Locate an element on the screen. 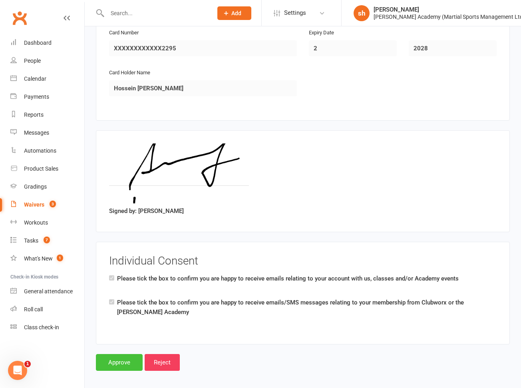 This screenshot has width=521, height=388. div: Class check-in is located at coordinates (42, 327).